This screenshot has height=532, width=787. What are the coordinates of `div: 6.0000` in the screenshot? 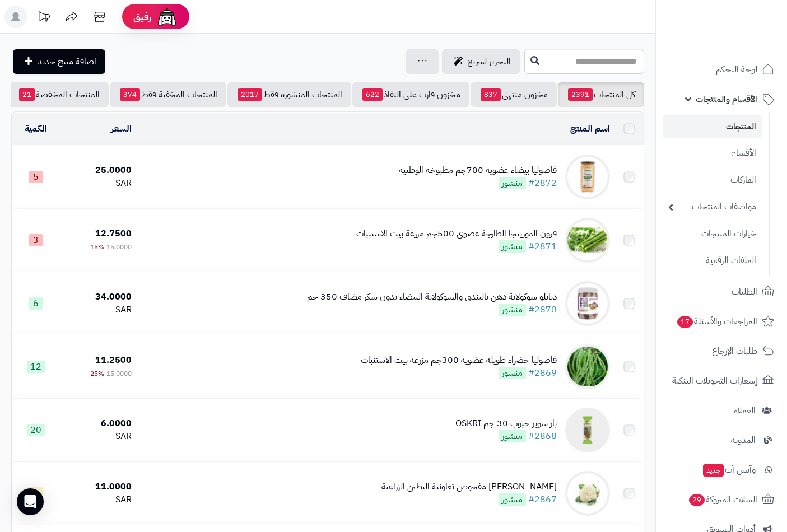 It's located at (97, 423).